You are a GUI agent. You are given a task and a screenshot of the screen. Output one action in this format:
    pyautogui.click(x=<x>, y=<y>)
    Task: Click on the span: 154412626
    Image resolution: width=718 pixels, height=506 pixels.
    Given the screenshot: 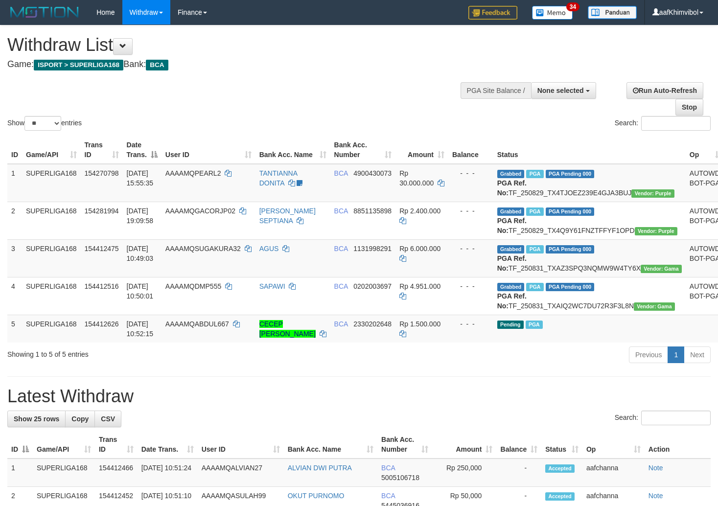 What is the action you would take?
    pyautogui.click(x=102, y=324)
    